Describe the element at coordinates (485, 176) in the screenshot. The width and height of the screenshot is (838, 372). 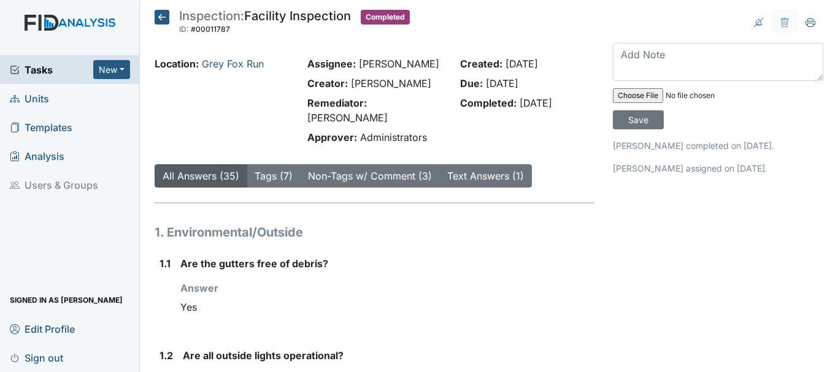
I see `a: Text Answers (1)` at that location.